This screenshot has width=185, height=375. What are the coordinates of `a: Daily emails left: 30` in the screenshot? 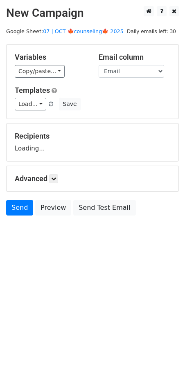 It's located at (151, 31).